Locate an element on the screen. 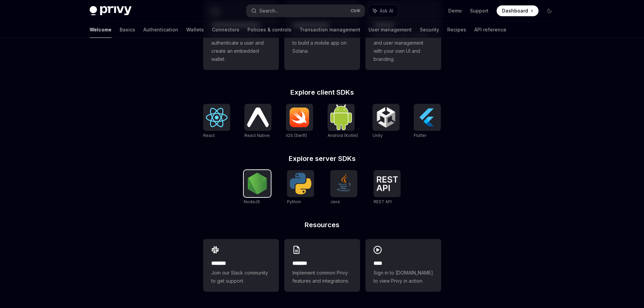 The height and width of the screenshot is (308, 644). img: Java is located at coordinates (344, 183).